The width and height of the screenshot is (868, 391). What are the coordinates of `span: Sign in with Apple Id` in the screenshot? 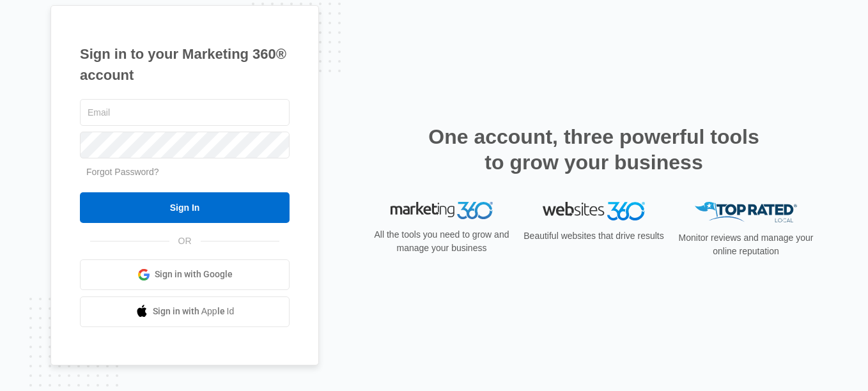 It's located at (194, 311).